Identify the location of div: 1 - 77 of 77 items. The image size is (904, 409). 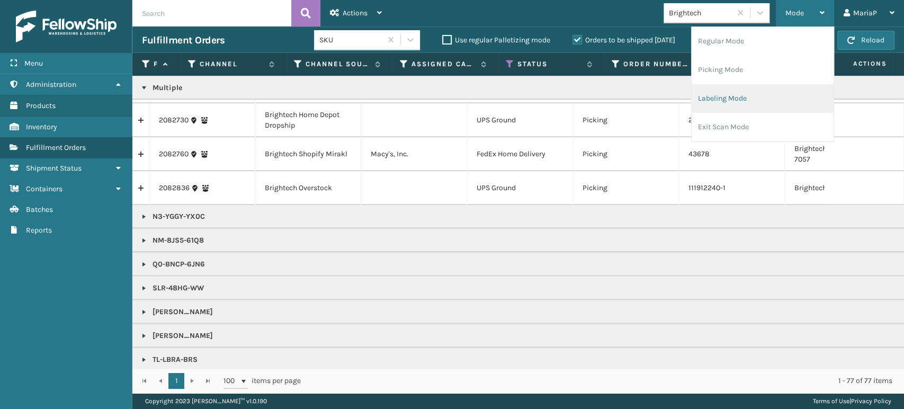
(604, 381).